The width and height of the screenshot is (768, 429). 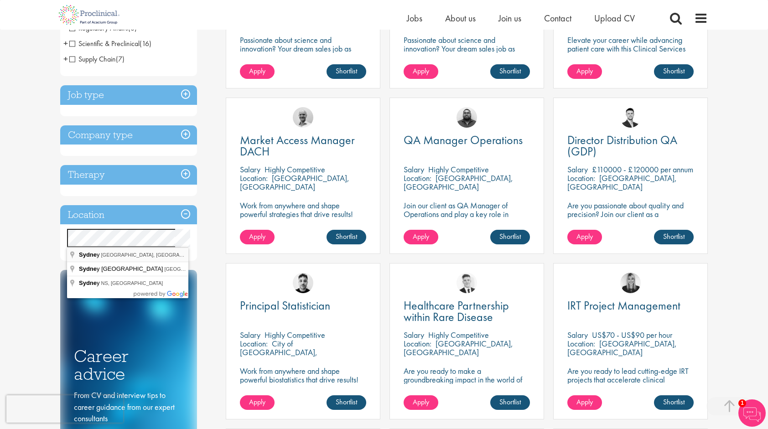 What do you see at coordinates (510, 18) in the screenshot?
I see `span: Join us` at bounding box center [510, 18].